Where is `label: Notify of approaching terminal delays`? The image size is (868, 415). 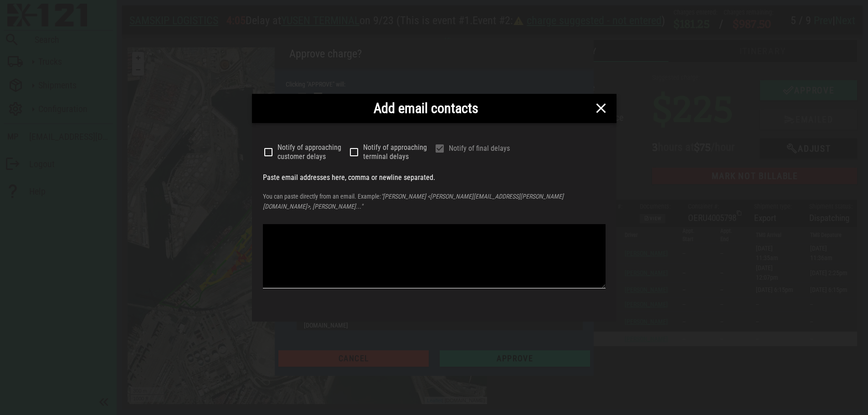
label: Notify of approaching terminal delays is located at coordinates (399, 153).